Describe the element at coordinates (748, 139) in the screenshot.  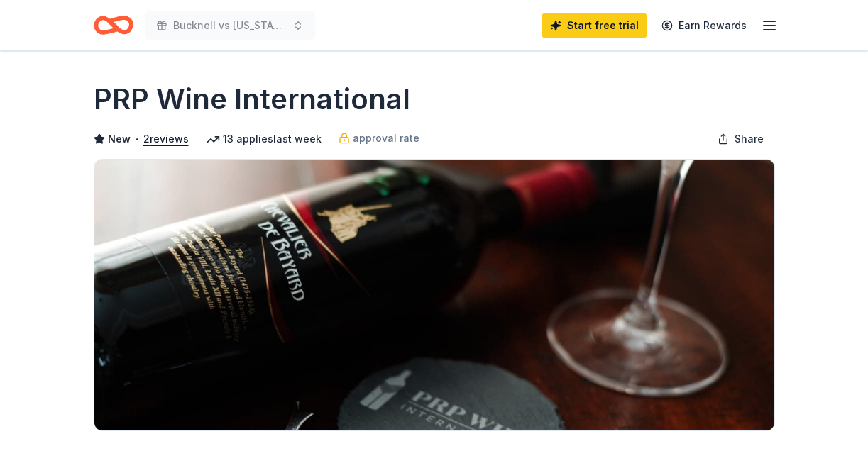
I see `span: Share` at that location.